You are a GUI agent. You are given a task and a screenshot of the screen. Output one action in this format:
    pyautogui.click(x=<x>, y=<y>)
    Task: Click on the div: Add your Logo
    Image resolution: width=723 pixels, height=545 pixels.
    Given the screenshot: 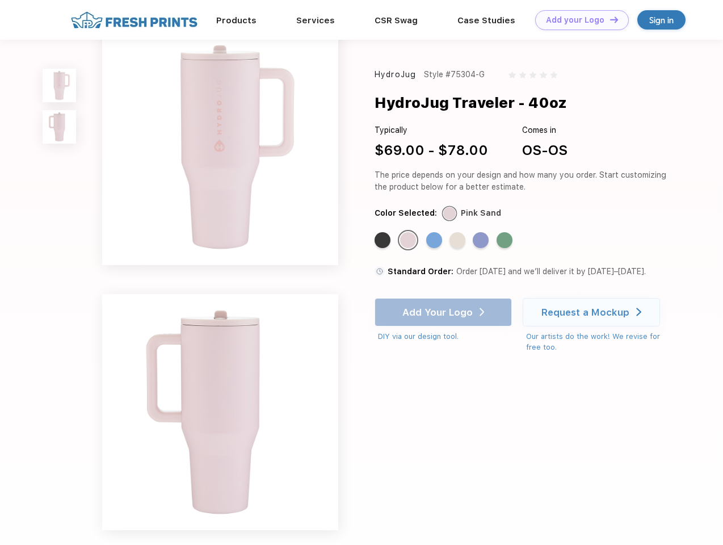 What is the action you would take?
    pyautogui.click(x=575, y=20)
    